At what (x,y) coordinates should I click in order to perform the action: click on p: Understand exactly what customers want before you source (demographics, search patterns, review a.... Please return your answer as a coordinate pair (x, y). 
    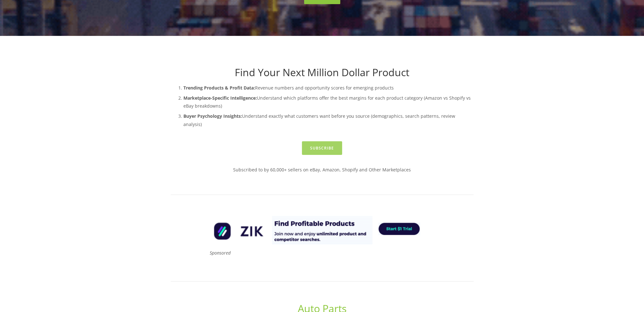
    Looking at the image, I should click on (329, 120).